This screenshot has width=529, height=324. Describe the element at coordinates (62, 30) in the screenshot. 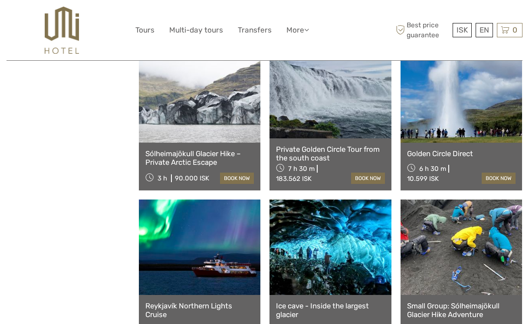

I see `img: 526-1e775aa5-7374-4589-9d7e-5793fb20bdfc_logo_big.jpg` at that location.